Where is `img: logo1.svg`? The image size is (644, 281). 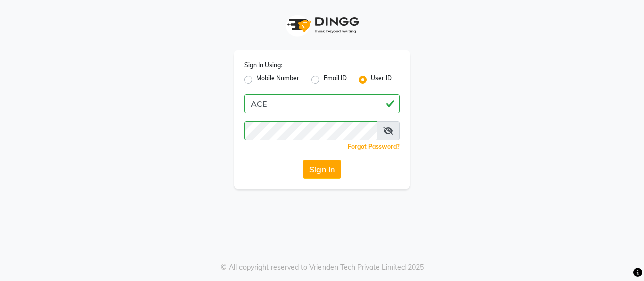
img: logo1.svg is located at coordinates (322, 24).